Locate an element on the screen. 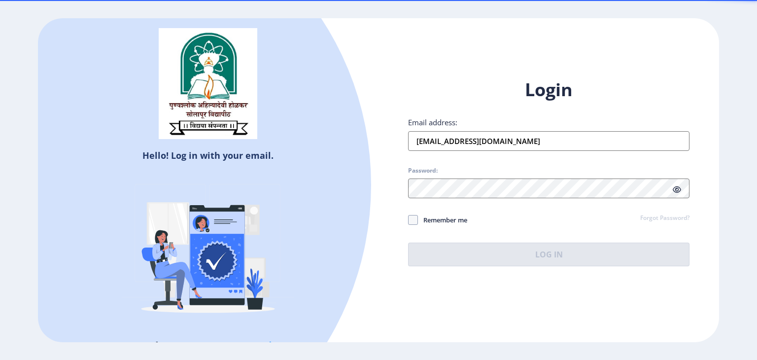 The image size is (757, 360). span: Remember me is located at coordinates (442, 220).